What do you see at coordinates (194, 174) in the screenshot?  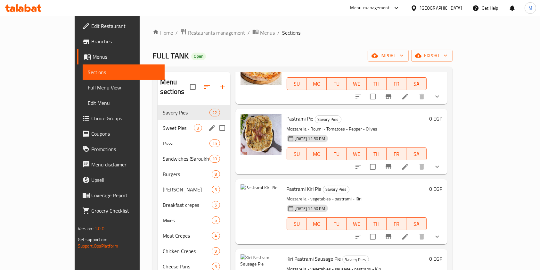 I see `div: Burgers8` at bounding box center [194, 174].